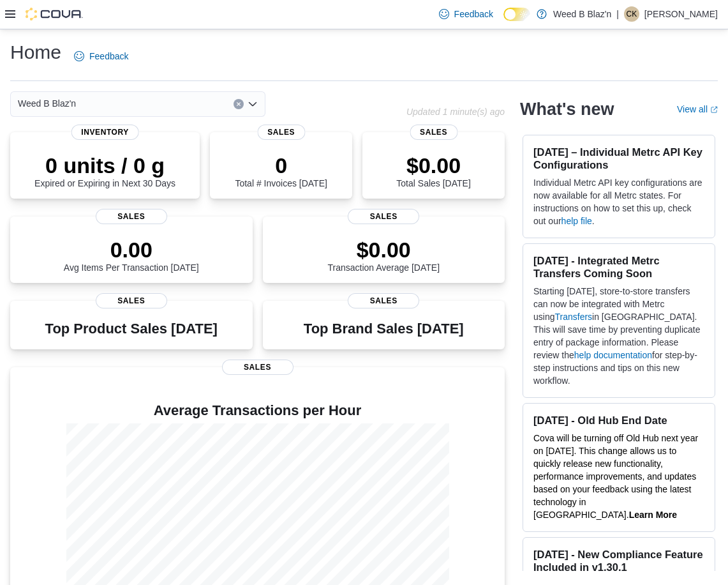  Describe the element at coordinates (517, 14) in the screenshot. I see `input: Dark Mode` at that location.